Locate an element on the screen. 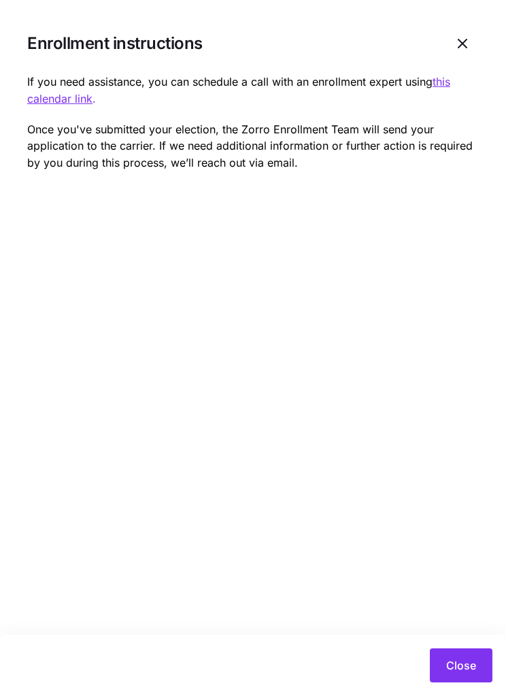 The height and width of the screenshot is (696, 506). a: this calendar link is located at coordinates (239, 90).